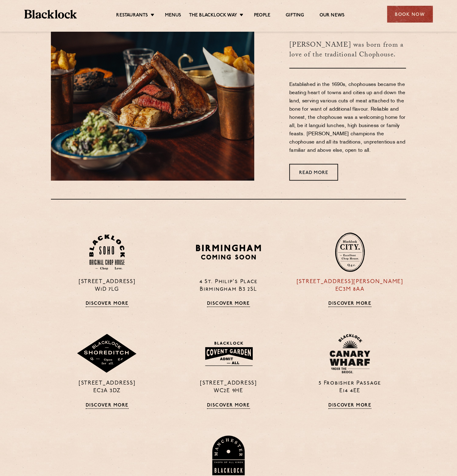 This screenshot has width=457, height=476. I want to click on img: BL_CW_Logo_Website.svg, so click(350, 354).